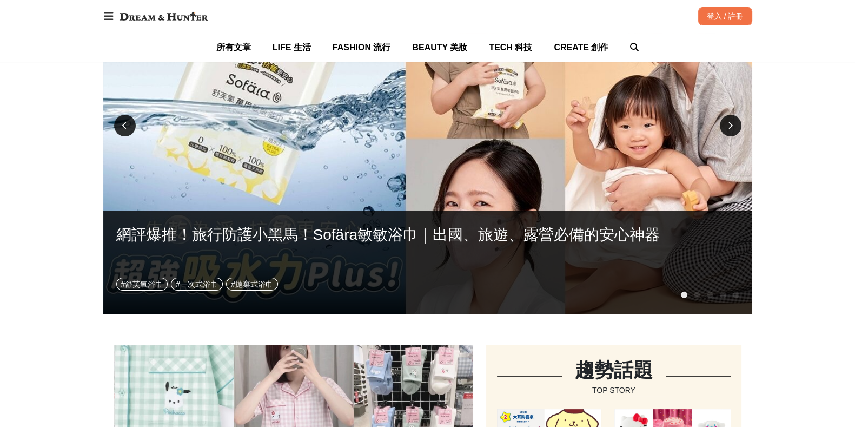 This screenshot has height=427, width=855. What do you see at coordinates (252, 284) in the screenshot?
I see `span: # 拋棄式浴巾` at bounding box center [252, 284].